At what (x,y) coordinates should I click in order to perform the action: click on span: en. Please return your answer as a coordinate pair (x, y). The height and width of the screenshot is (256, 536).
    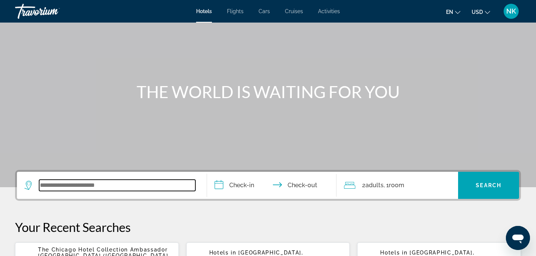
    Looking at the image, I should click on (450, 12).